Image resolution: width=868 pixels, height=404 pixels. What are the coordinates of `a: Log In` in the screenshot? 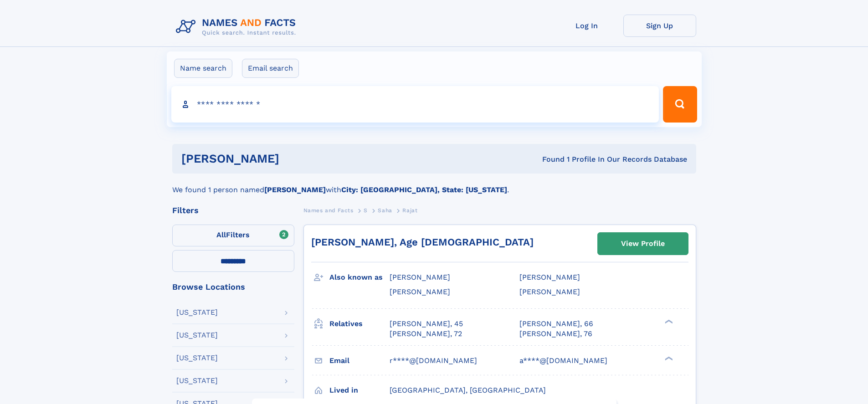 It's located at (587, 26).